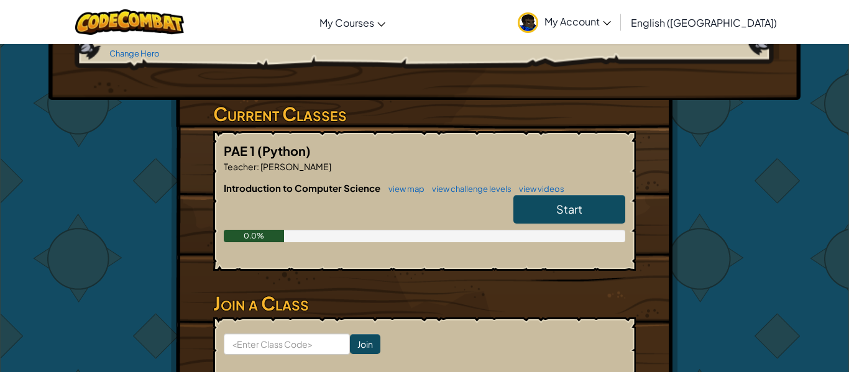  I want to click on span: Start, so click(569, 209).